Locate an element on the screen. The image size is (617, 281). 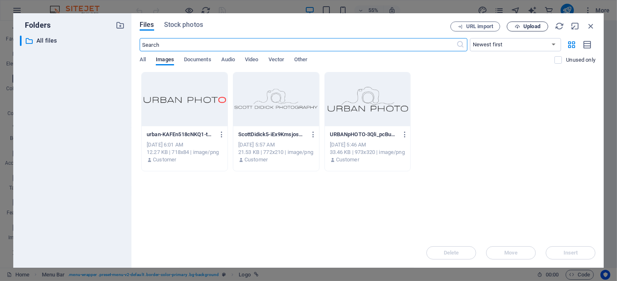
div: 21.53 KB | 772x210 | image/png is located at coordinates (276, 152).